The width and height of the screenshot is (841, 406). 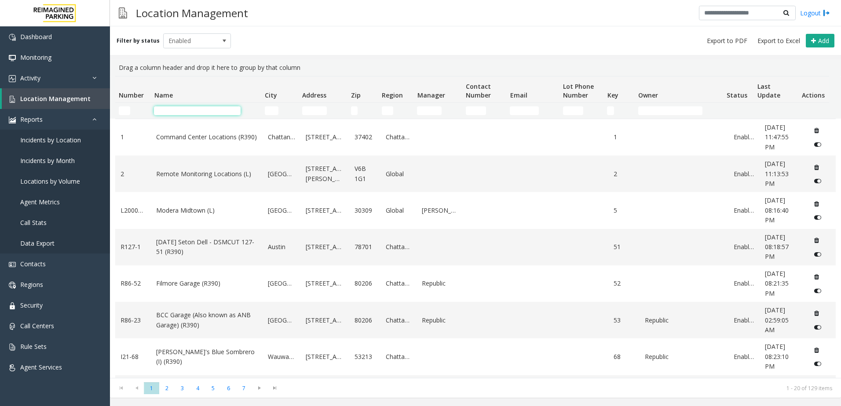 I want to click on span: Agent Services, so click(x=41, y=367).